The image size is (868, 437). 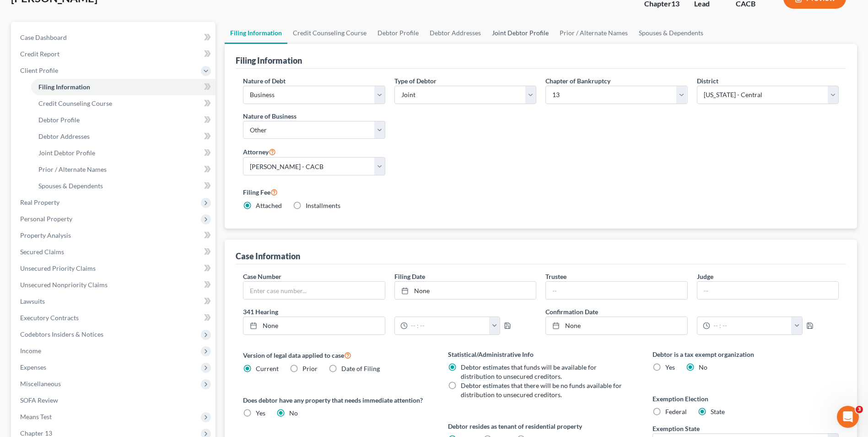 What do you see at coordinates (260, 152) in the screenshot?
I see `label: Attorney` at bounding box center [260, 152].